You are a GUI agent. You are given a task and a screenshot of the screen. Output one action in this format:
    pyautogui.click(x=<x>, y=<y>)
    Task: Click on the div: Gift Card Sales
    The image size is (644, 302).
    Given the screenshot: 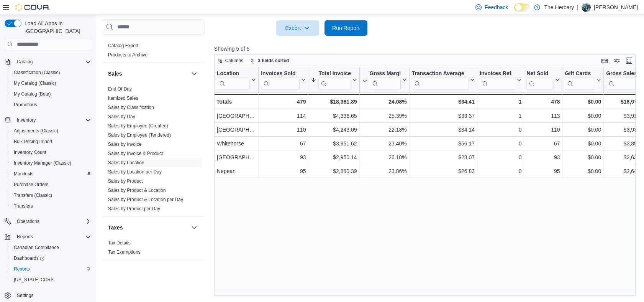 What is the action you would take?
    pyautogui.click(x=580, y=80)
    